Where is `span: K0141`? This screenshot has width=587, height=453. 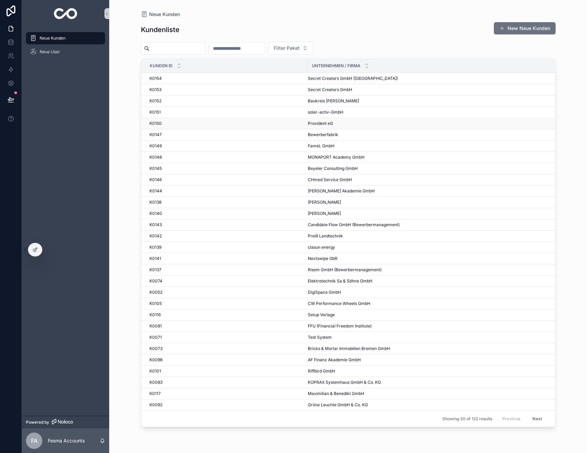
span: K0141 is located at coordinates (155, 259).